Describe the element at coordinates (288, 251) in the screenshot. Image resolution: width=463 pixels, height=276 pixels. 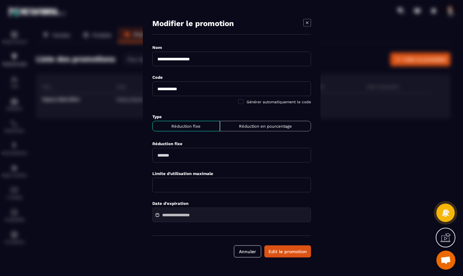
I see `button: Edit le promotion` at that location.